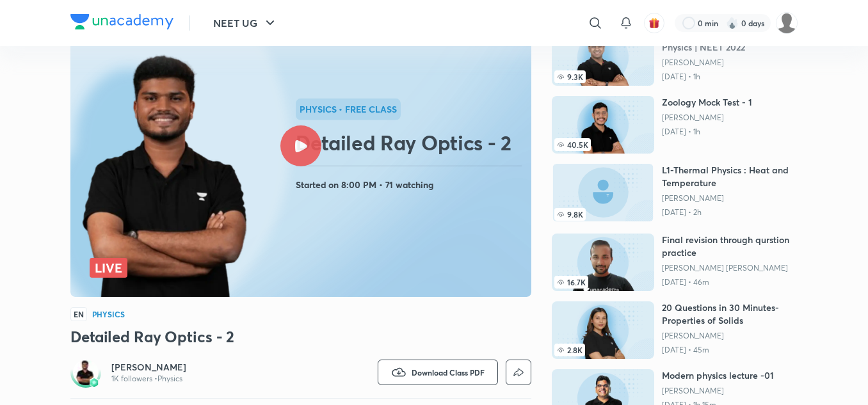 The image size is (868, 405). What do you see at coordinates (86, 372) in the screenshot?
I see `img: Avatar` at bounding box center [86, 372].